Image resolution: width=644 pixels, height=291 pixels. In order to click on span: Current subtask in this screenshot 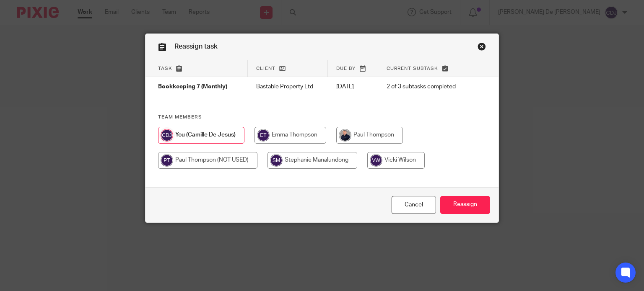, I will do `click(412, 68)`.